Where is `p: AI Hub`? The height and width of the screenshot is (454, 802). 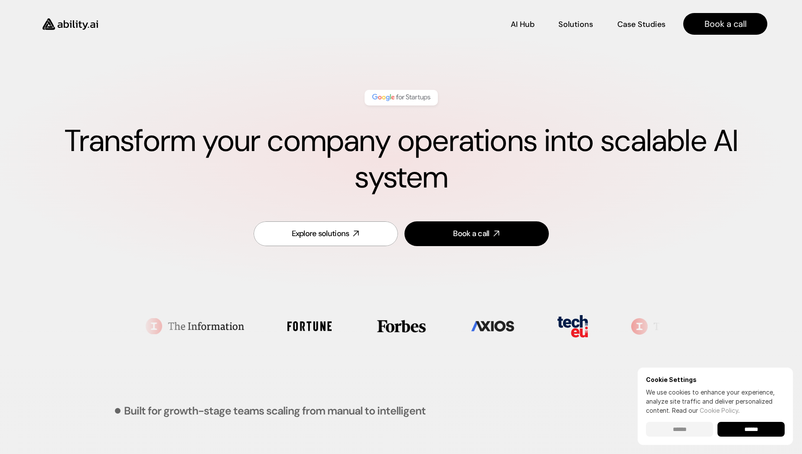
p: AI Hub is located at coordinates (523, 24).